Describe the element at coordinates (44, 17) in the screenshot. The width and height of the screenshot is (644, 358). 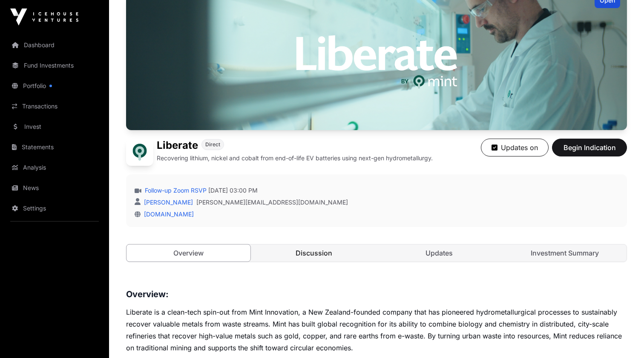
I see `img: Icehouse Ventures Logo` at that location.